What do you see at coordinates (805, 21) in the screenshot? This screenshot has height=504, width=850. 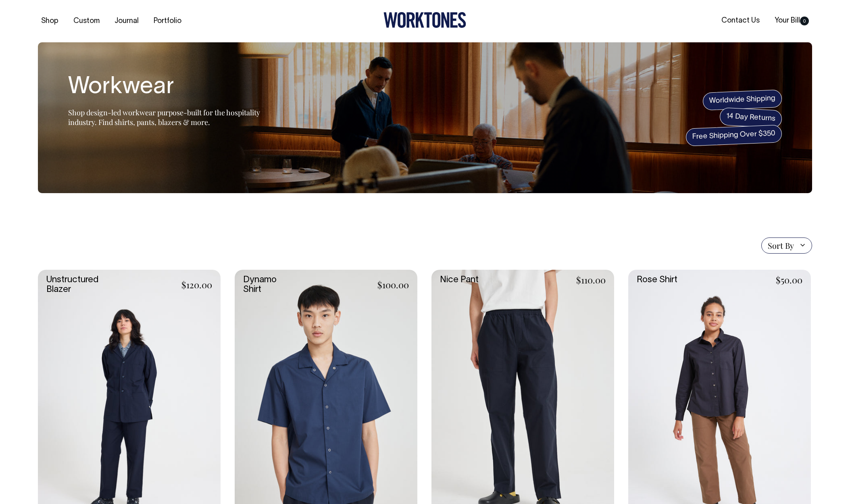 I see `span: 0` at bounding box center [805, 21].